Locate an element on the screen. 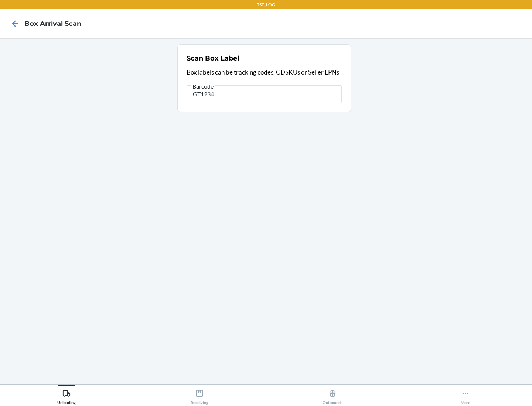 The width and height of the screenshot is (532, 406). div: Outbounds is located at coordinates (332, 395).